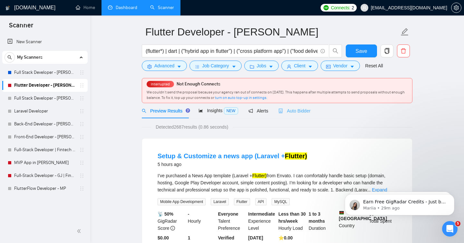  Describe the element at coordinates (30, 57) in the screenshot. I see `span: My Scanners` at that location.